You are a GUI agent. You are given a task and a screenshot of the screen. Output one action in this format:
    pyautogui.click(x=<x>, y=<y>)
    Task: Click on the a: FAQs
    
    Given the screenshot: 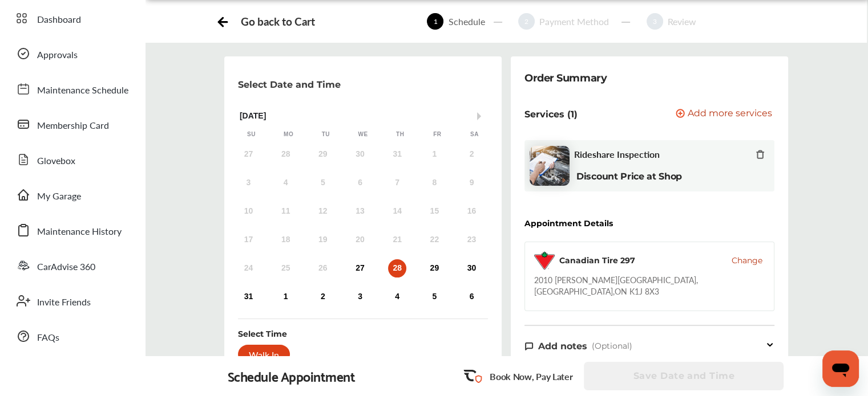 What is the action you would take?
    pyautogui.click(x=72, y=336)
    